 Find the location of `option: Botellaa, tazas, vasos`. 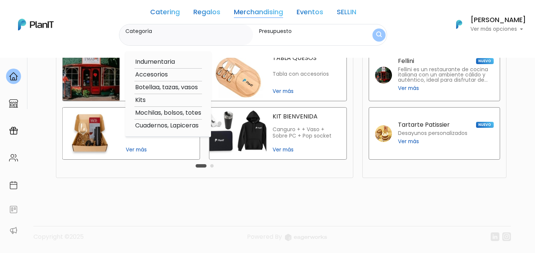

option: Botellaa, tazas, vasos is located at coordinates (168, 87).